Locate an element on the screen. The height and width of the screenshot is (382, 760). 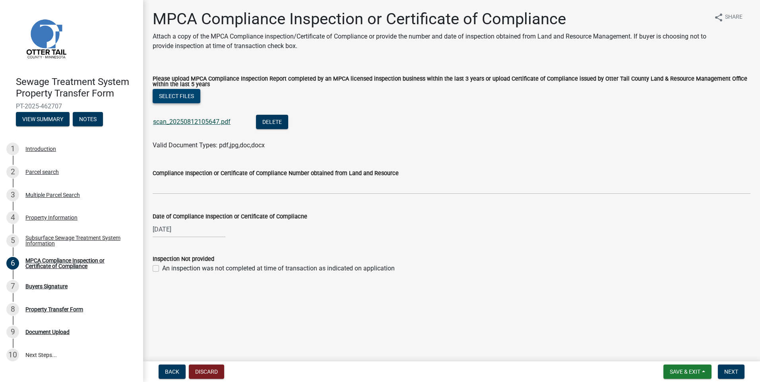
label: Inspection Not provided is located at coordinates (183, 260).